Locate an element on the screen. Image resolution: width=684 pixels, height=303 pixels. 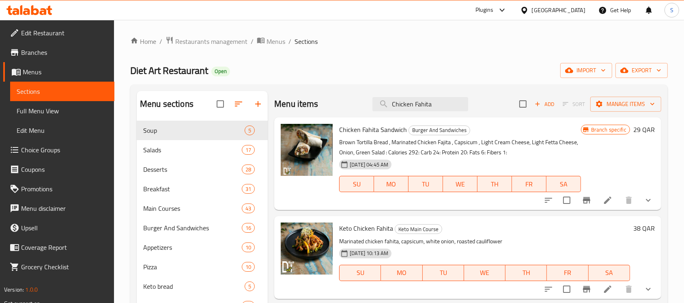
span: Upsell is located at coordinates (65, 228).